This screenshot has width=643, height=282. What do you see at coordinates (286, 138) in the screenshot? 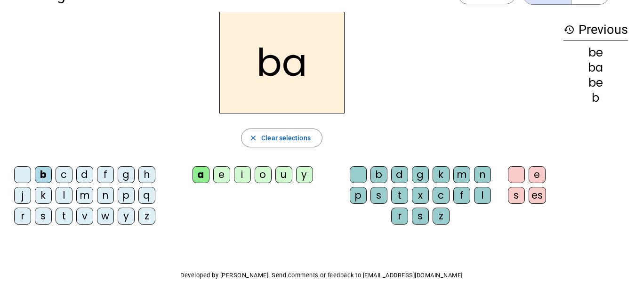
I see `span: Clear selections` at bounding box center [286, 138].